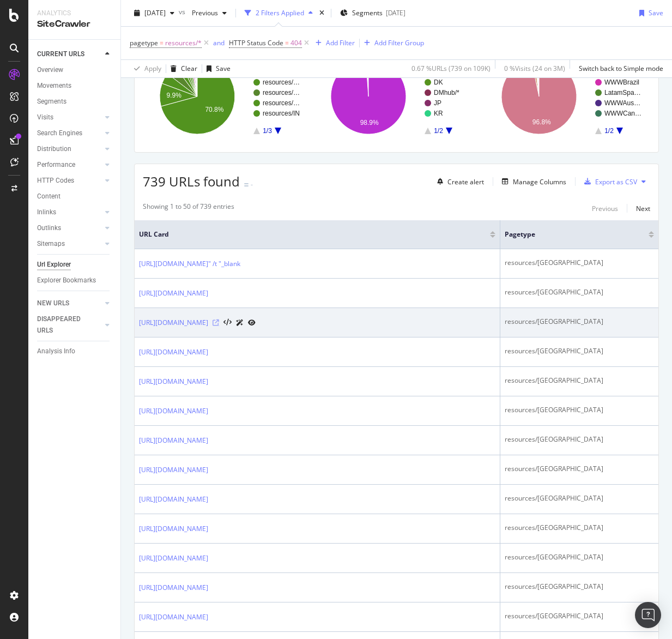  Describe the element at coordinates (623, 103) in the screenshot. I see `text: WWWAus…` at that location.